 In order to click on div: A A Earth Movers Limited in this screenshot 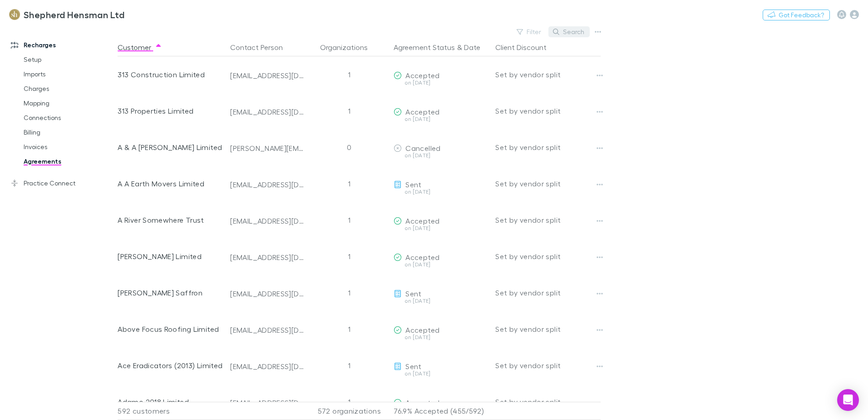, I will do `click(170, 184)`.